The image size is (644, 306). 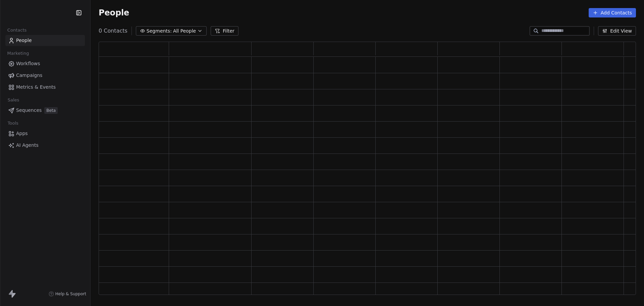 I want to click on span: 0 Contacts, so click(x=113, y=31).